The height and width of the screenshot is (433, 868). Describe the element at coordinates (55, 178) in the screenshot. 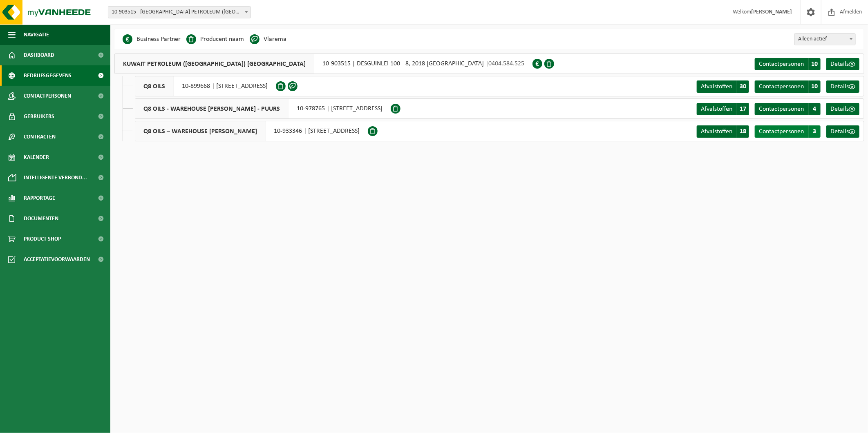

I see `span: Intelligente verbond...` at that location.